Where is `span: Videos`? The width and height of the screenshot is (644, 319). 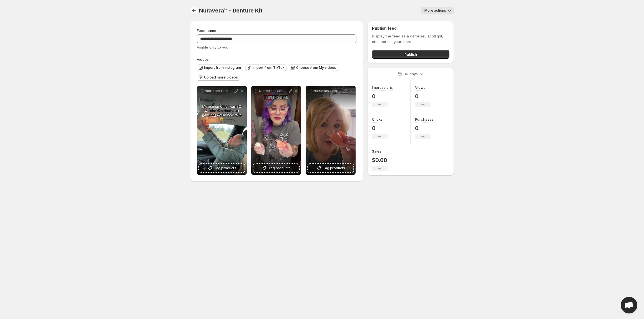
span: Videos is located at coordinates (203, 59).